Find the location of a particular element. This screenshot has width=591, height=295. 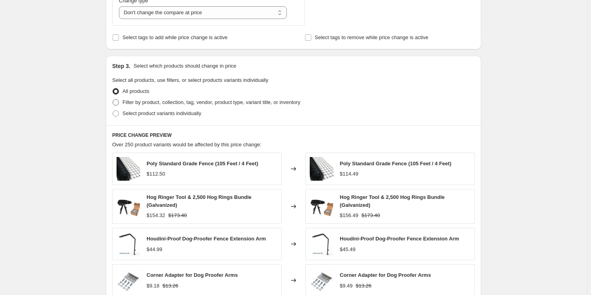

div: $156.49 is located at coordinates (349, 215).